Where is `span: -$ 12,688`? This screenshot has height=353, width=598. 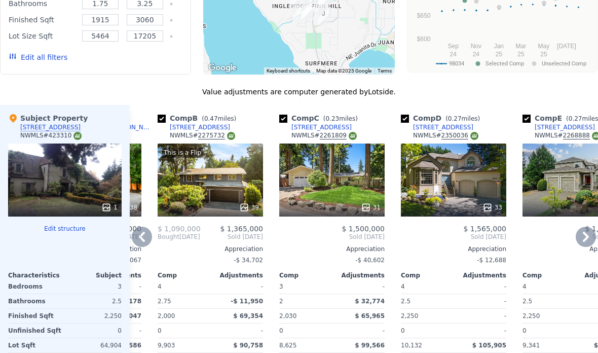 span: -$ 12,688 is located at coordinates (492, 260).